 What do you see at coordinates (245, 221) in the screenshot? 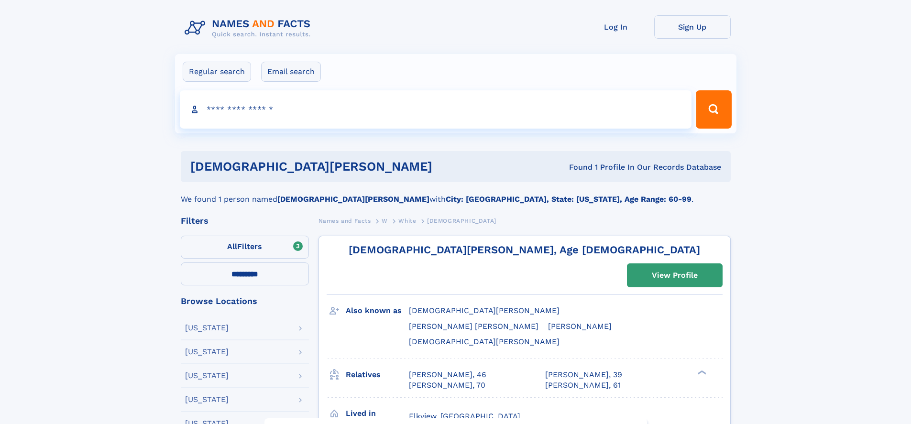
I see `div: Filters` at bounding box center [245, 221].